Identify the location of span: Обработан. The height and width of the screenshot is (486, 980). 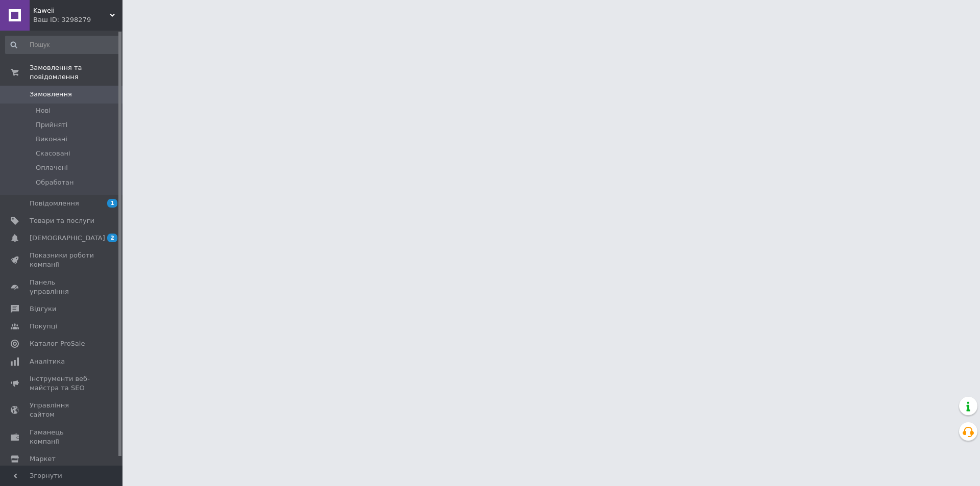
(55, 183).